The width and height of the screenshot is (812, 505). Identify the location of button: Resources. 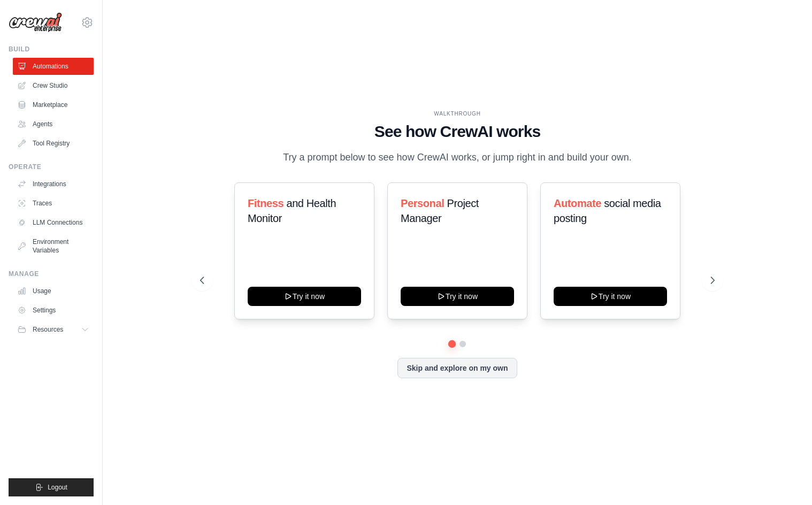
(53, 329).